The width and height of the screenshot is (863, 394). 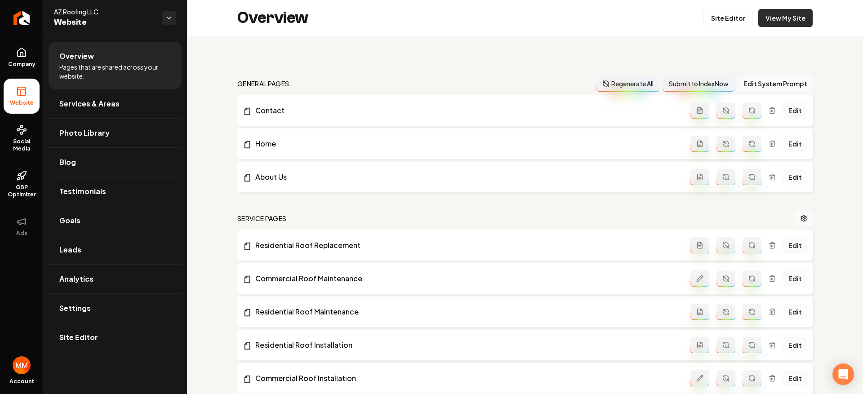 I want to click on a: Residential Roof Installation, so click(x=467, y=345).